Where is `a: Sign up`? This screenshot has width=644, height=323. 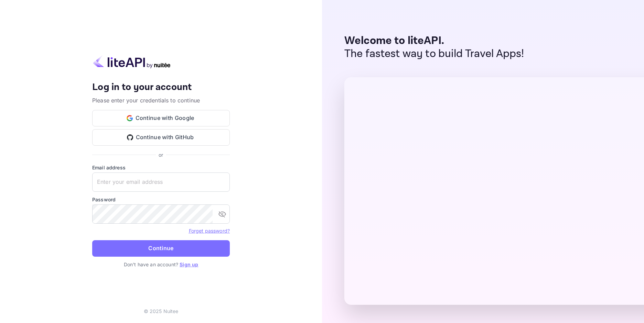 a: Sign up is located at coordinates (189, 264).